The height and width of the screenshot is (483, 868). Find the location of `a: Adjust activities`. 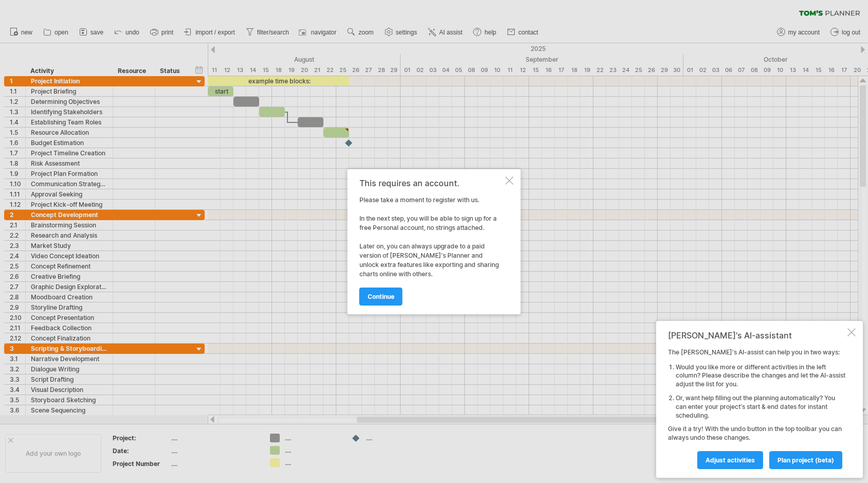

a: Adjust activities is located at coordinates (730, 459).